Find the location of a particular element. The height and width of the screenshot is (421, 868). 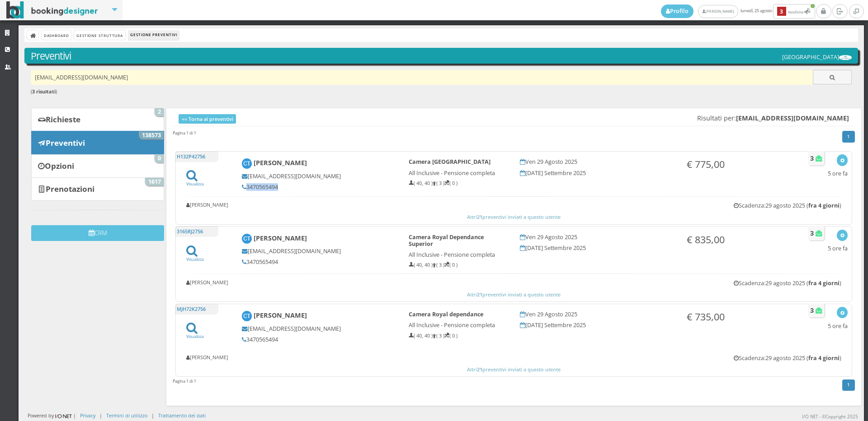

a: Richieste 2 is located at coordinates (98, 120).